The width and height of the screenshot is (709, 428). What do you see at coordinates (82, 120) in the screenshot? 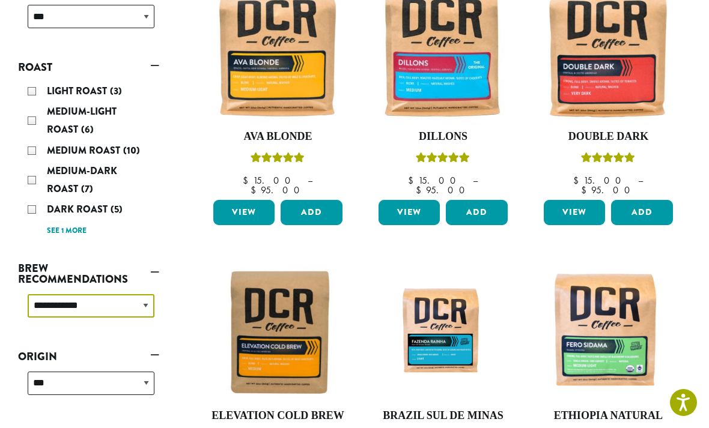
I see `span: Medium-Light Roast` at bounding box center [82, 120].